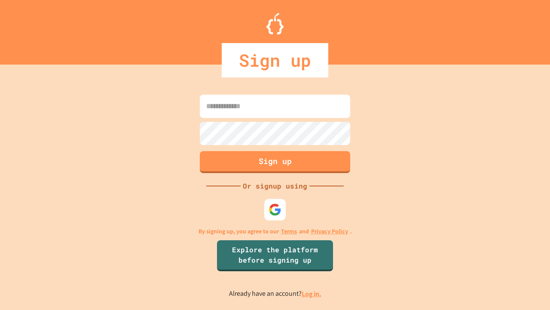 The width and height of the screenshot is (550, 310). What do you see at coordinates (275, 231) in the screenshot?
I see `p: By signing up, you agree to our and .` at bounding box center [275, 231].